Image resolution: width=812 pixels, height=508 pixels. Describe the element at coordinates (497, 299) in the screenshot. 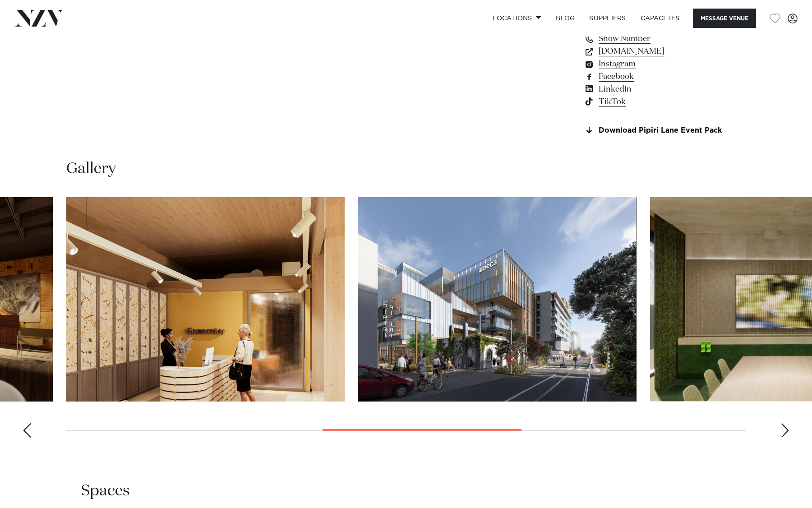

I see `swiper-slide: 5 / 8` at that location.